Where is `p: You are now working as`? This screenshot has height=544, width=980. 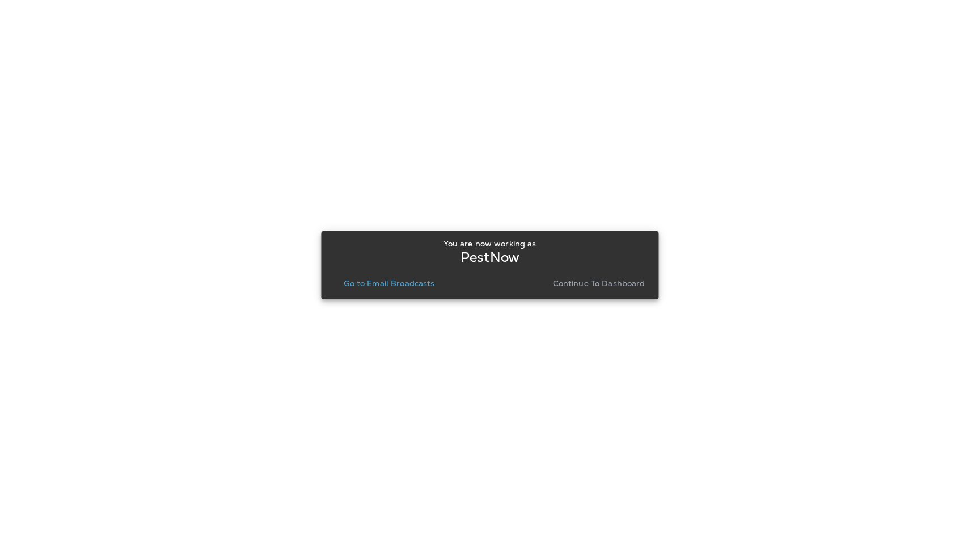
p: You are now working as is located at coordinates (489, 243).